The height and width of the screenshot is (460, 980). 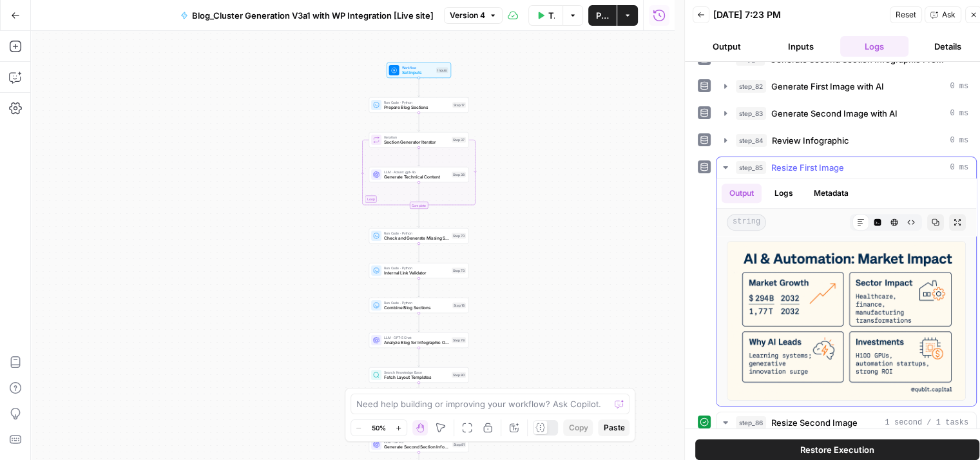 I want to click on button: Inputs, so click(x=800, y=46).